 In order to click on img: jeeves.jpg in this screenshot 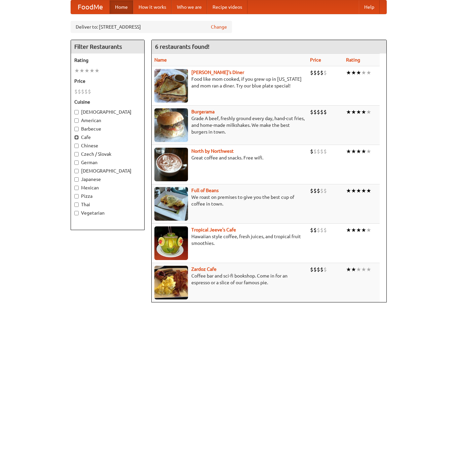, I will do `click(171, 243)`.